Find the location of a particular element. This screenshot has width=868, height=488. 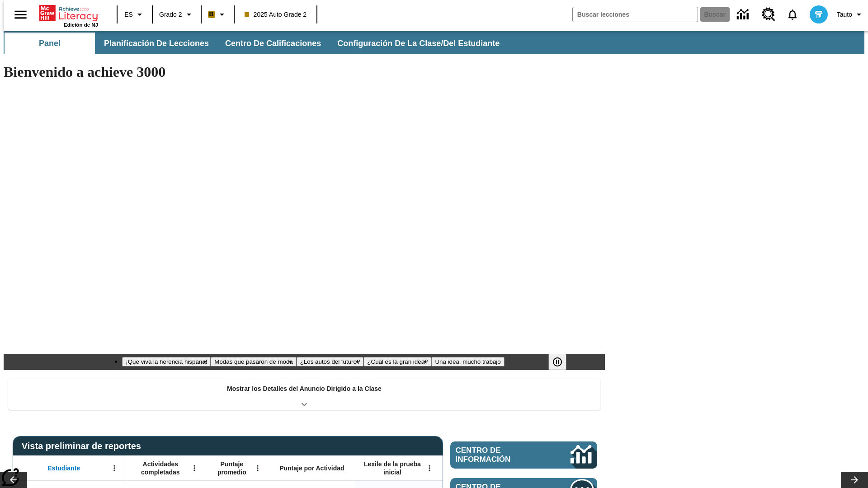

span: Puntaje por Actividad is located at coordinates (311, 468).